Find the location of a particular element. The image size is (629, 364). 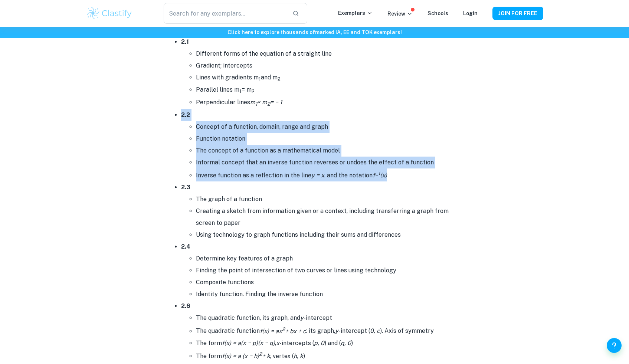

i: 0, c is located at coordinates (375, 331).